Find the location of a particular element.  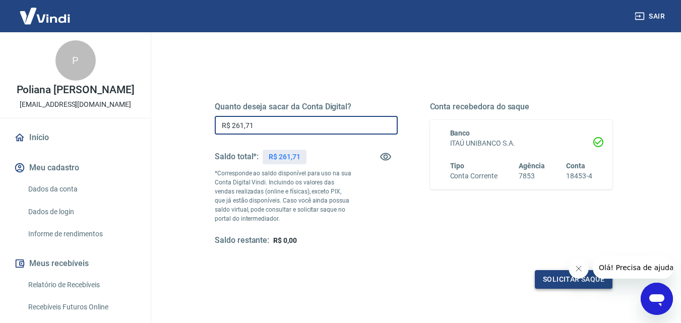

h5: Saldo total*: is located at coordinates (236, 157).